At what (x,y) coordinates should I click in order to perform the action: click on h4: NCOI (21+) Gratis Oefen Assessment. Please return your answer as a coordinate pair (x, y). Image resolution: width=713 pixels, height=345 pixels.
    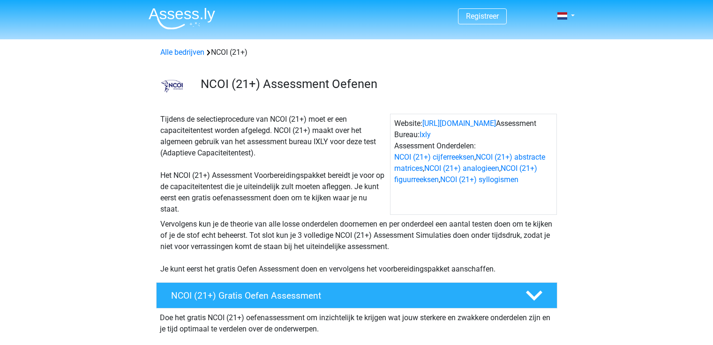
    Looking at the image, I should click on (341, 296).